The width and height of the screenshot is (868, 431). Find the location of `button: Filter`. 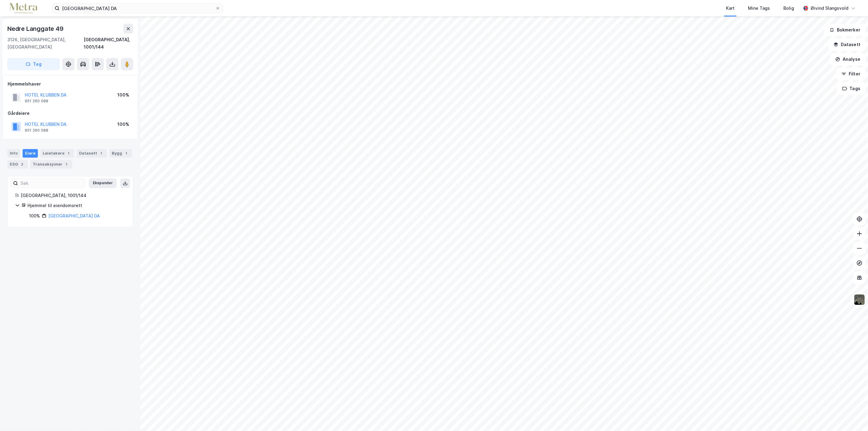

button: Filter is located at coordinates (851, 74).